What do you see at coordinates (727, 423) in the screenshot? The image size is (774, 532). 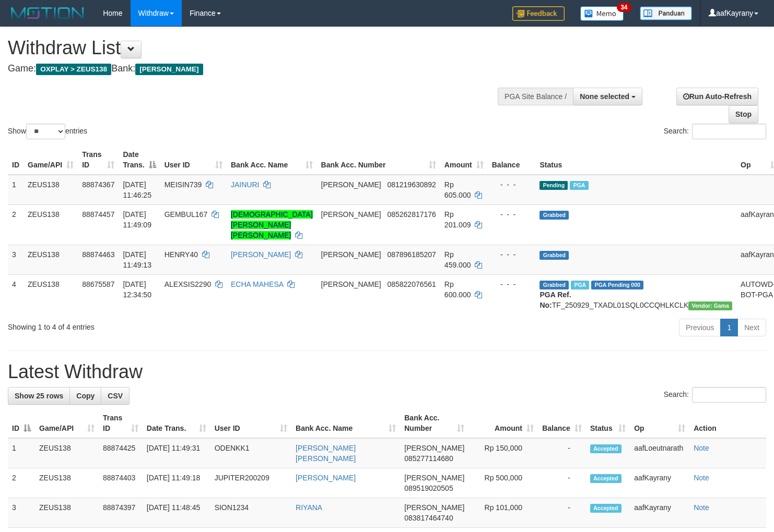 I see `th: Action` at bounding box center [727, 423].